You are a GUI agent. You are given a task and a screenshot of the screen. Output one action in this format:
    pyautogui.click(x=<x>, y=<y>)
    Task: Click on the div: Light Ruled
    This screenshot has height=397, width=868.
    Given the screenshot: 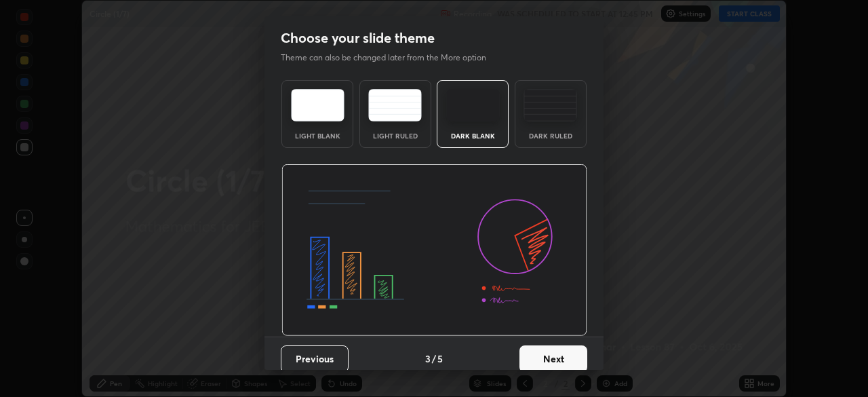 What is the action you would take?
    pyautogui.click(x=395, y=136)
    